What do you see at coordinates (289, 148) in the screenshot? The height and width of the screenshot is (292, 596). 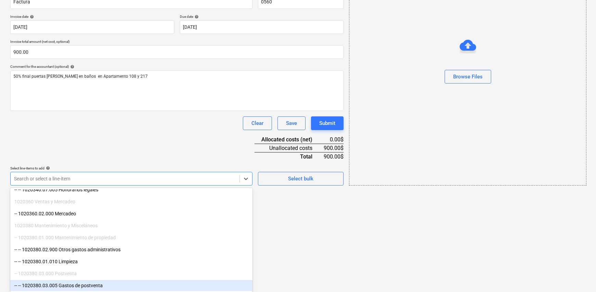 I see `div: Unallocated costs` at bounding box center [289, 148].